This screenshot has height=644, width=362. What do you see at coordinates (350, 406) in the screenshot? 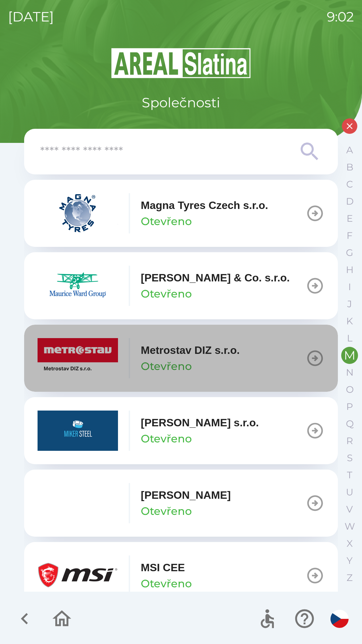
I see `p: P` at bounding box center [350, 406].